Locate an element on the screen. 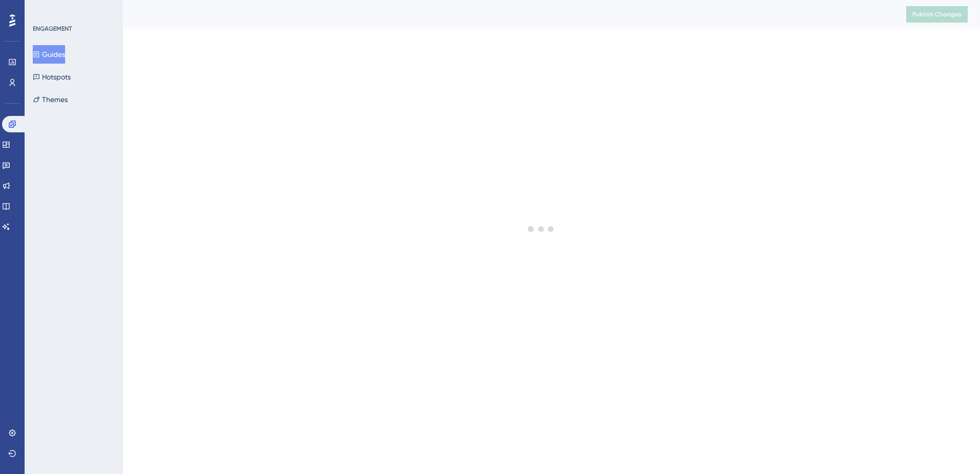 The width and height of the screenshot is (980, 474). div: ENGAGEMENT is located at coordinates (52, 29).